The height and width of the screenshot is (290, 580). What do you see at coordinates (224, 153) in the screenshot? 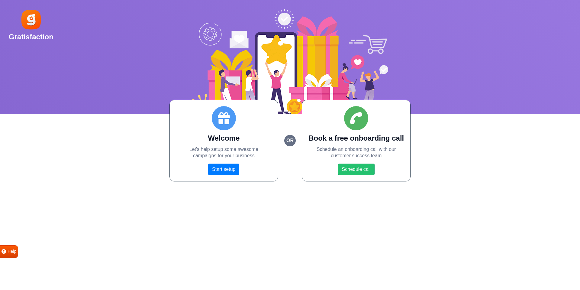
I see `p: Let's help setup some awesome campaigns for your business` at bounding box center [224, 153].